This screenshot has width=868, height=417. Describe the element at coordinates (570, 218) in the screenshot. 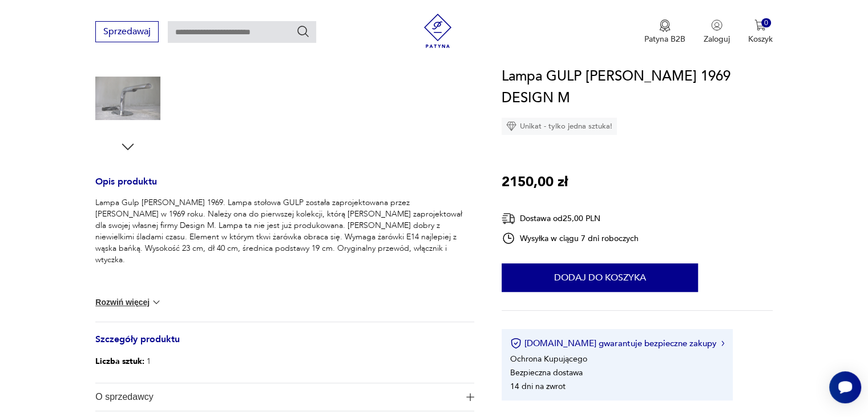

I see `div: Dostawa od 25,00 PLN` at that location.